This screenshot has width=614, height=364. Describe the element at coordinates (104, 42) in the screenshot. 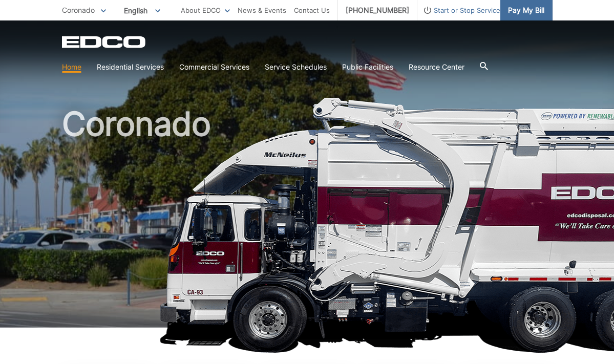

I see `a: EDCD logo. Return to the homepage.` at that location.